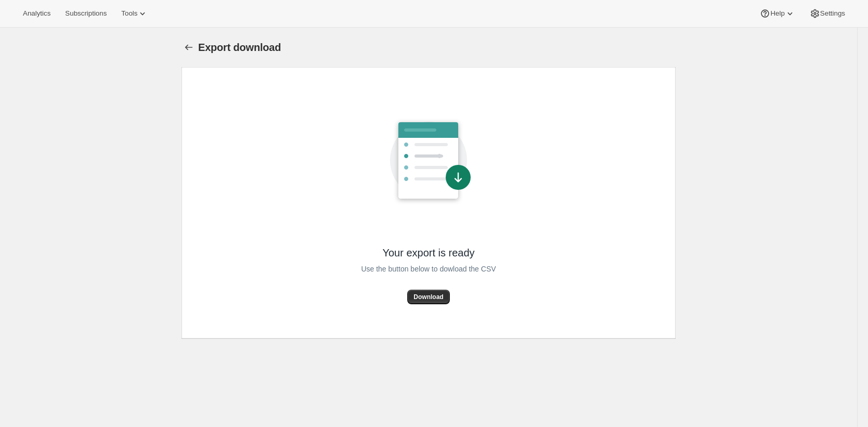 Image resolution: width=868 pixels, height=427 pixels. What do you see at coordinates (777, 13) in the screenshot?
I see `button: Help` at bounding box center [777, 13].